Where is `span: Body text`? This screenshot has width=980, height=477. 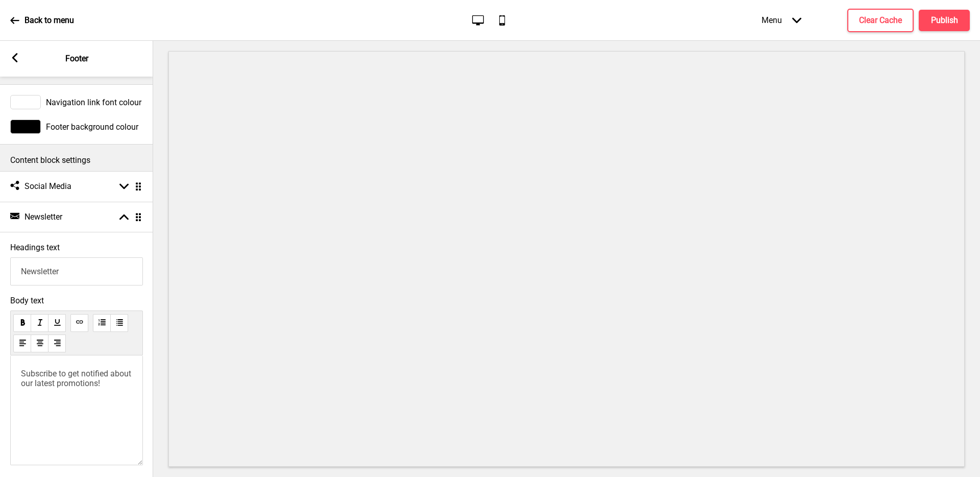 span: Body text is located at coordinates (76, 301).